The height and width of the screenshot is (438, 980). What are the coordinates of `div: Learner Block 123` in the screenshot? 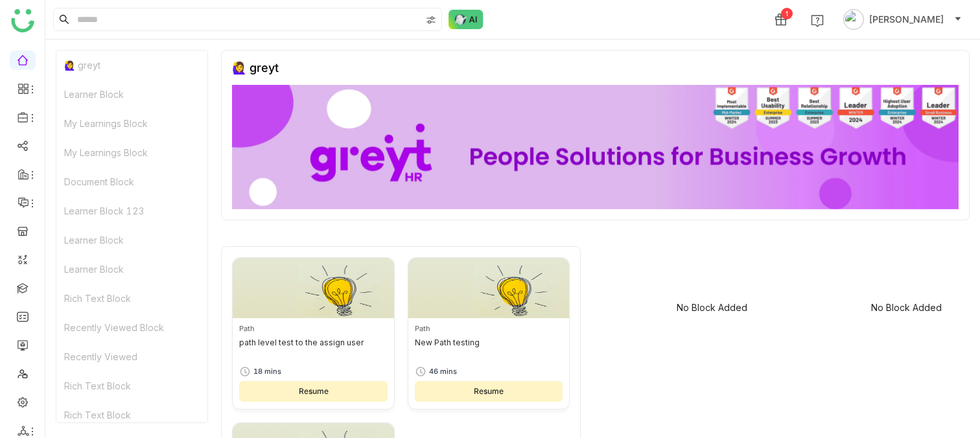 It's located at (131, 210).